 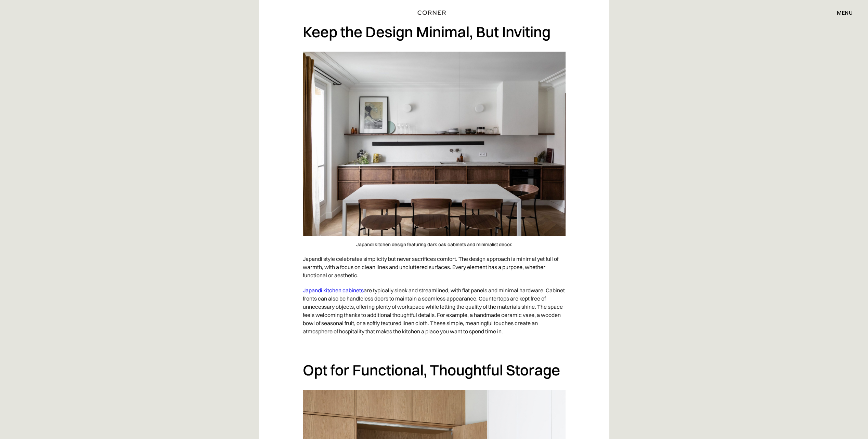 What do you see at coordinates (434, 32) in the screenshot?
I see `h2: Keep the Design Minimal, But Inviting` at bounding box center [434, 32].